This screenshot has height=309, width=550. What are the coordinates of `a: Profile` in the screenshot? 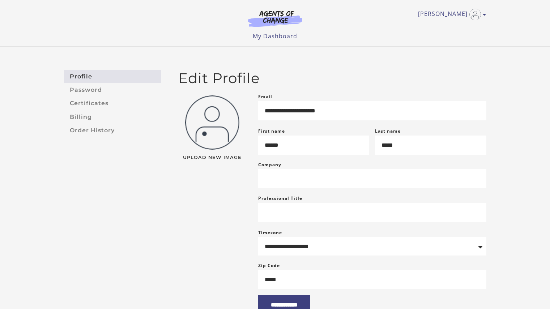 It's located at (112, 76).